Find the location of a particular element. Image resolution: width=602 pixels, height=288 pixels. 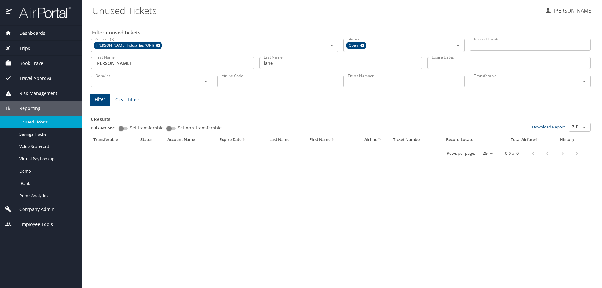

span: Open is located at coordinates (354, 45).